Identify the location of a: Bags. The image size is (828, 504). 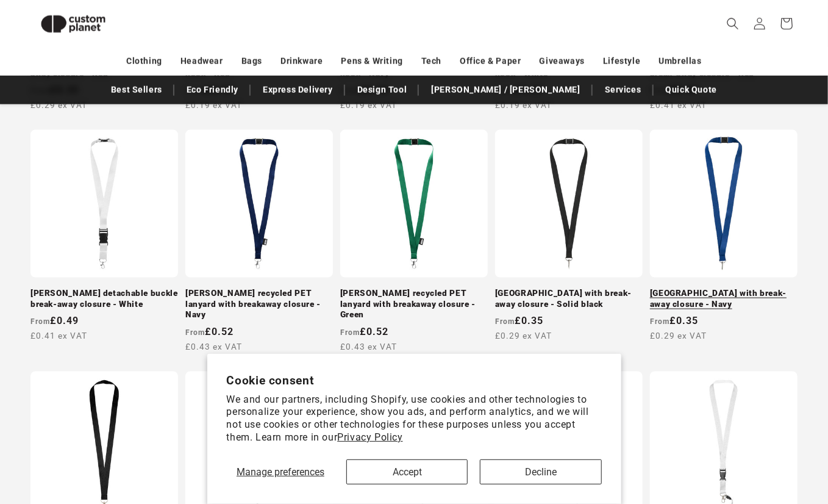
(252, 61).